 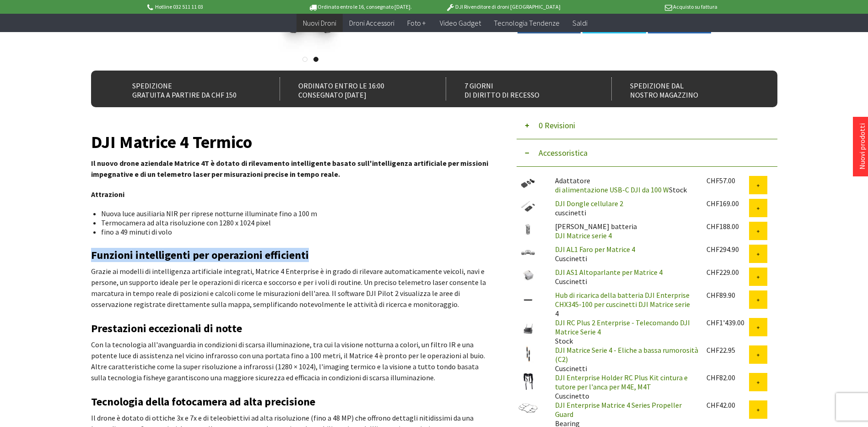 What do you see at coordinates (580, 23) in the screenshot?
I see `a: Vendita` at bounding box center [580, 23].